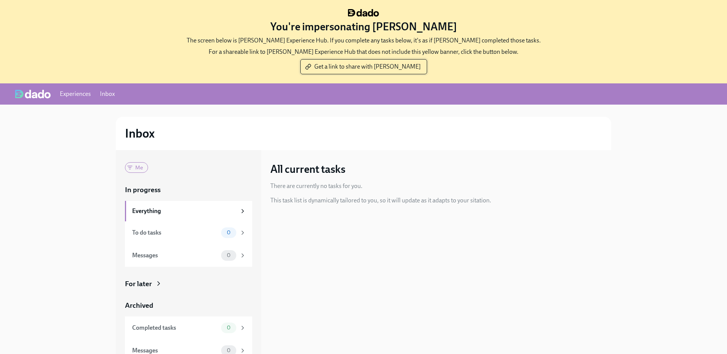 The image size is (727, 354). I want to click on a: To do tasks0, so click(189, 232).